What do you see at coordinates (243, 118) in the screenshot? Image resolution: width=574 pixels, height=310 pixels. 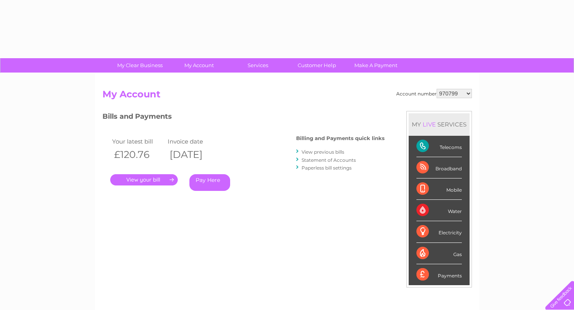 I see `h3: Bills and Payments` at bounding box center [243, 118].